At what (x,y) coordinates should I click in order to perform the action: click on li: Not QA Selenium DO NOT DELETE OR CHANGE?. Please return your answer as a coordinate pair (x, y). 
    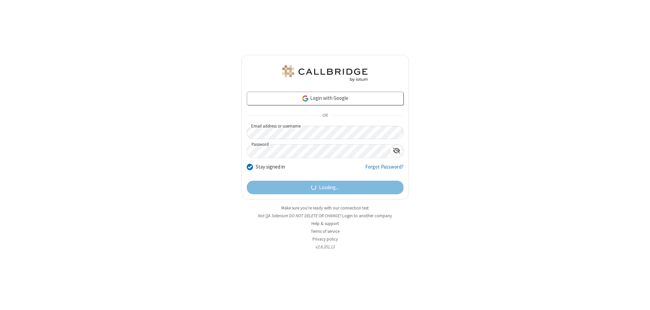
    Looking at the image, I should click on (325, 216).